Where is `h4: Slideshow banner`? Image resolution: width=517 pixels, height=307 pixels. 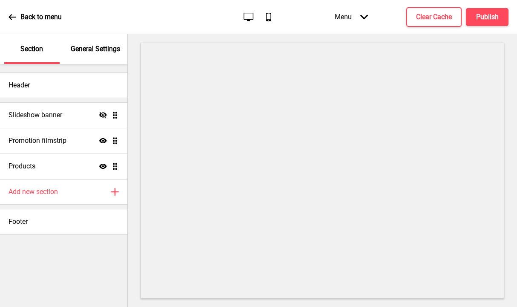
h4: Slideshow banner is located at coordinates (35, 115).